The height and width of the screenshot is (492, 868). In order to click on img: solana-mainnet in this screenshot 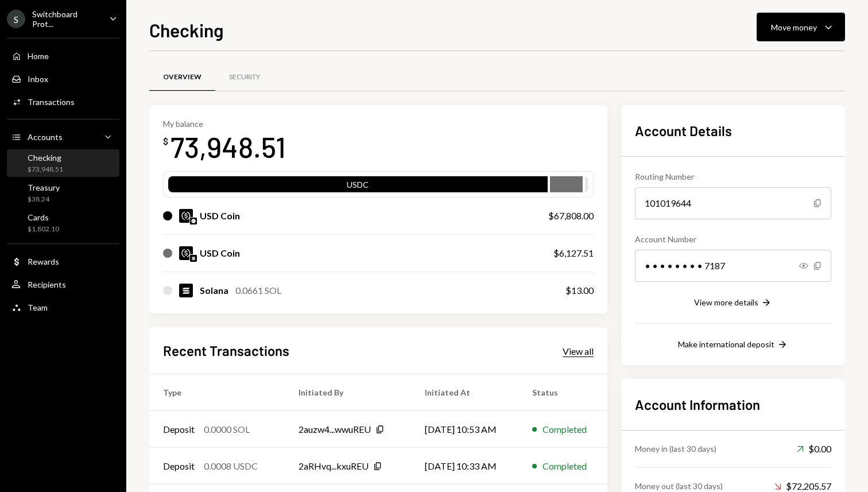, I will do `click(193, 258)`.